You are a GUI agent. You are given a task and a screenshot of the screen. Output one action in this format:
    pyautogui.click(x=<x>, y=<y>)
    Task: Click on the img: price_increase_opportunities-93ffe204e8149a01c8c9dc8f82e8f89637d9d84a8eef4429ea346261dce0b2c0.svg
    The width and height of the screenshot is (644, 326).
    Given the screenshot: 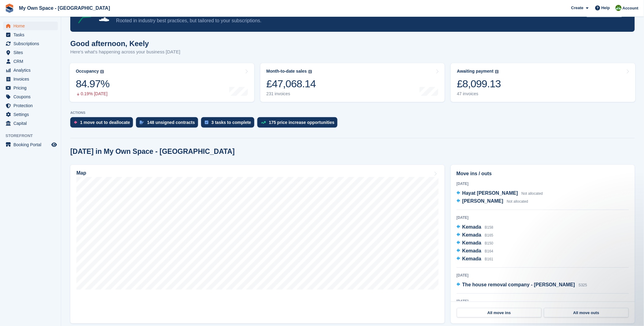 What is the action you would take?
    pyautogui.click(x=264, y=122)
    